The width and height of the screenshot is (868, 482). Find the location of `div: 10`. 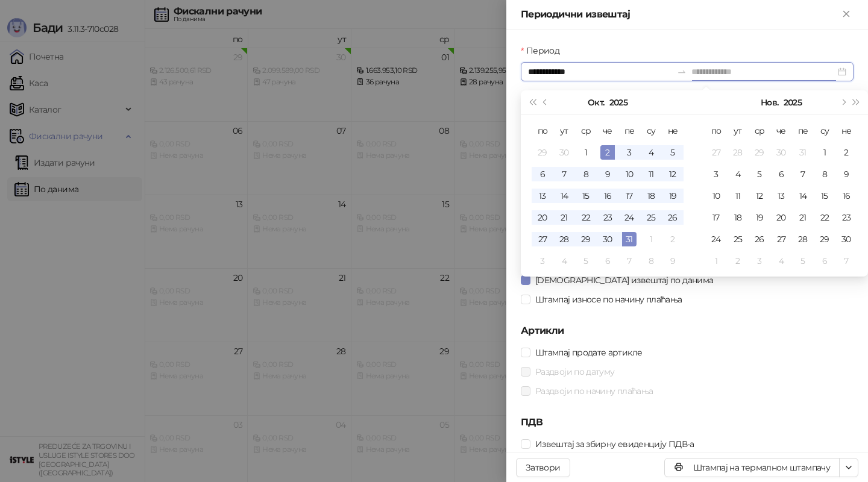

div: 10 is located at coordinates (716, 196).